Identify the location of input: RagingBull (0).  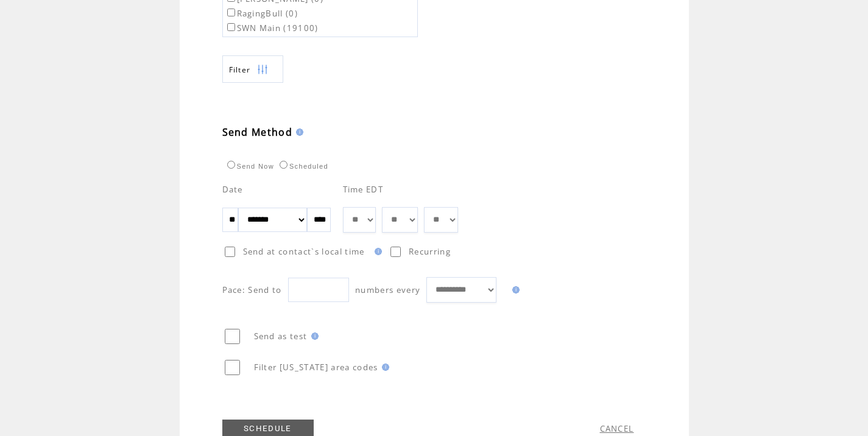
(231, 12).